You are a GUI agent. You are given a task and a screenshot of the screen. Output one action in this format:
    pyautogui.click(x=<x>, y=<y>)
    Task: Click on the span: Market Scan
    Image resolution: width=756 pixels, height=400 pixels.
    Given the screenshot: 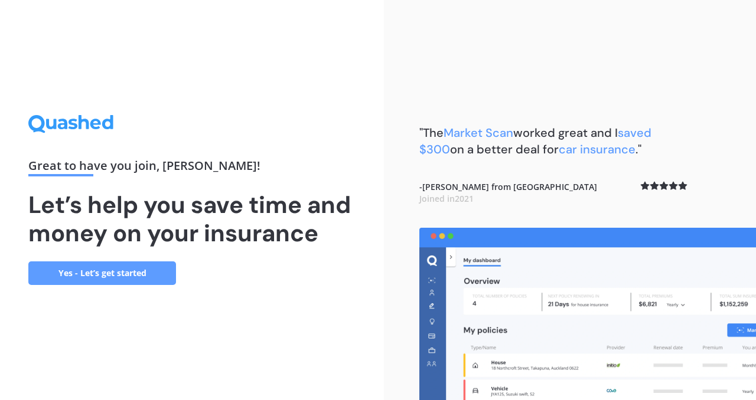 What is the action you would take?
    pyautogui.click(x=478, y=133)
    